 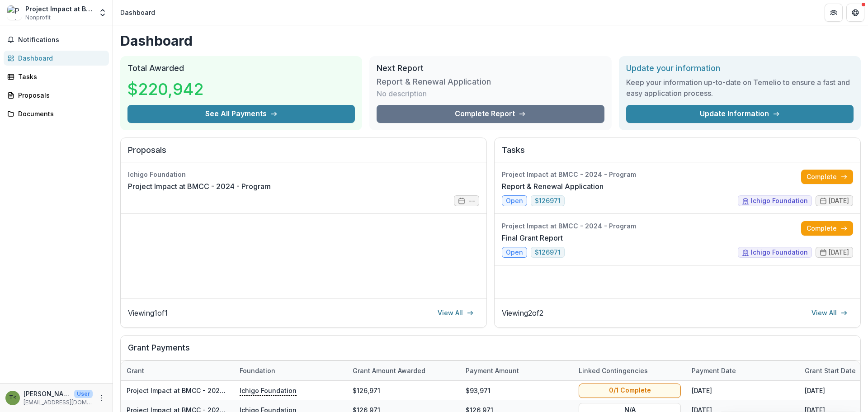 What do you see at coordinates (60, 77) in the screenshot?
I see `div: Tasks` at bounding box center [60, 77].